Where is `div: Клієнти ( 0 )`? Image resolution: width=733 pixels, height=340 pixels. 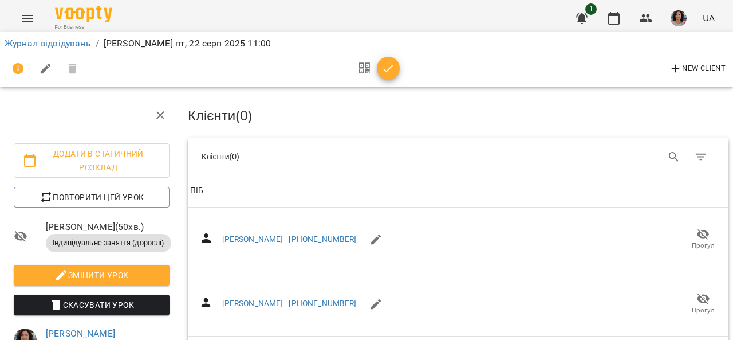 div: Клієнти ( 0 ) is located at coordinates (325, 156).